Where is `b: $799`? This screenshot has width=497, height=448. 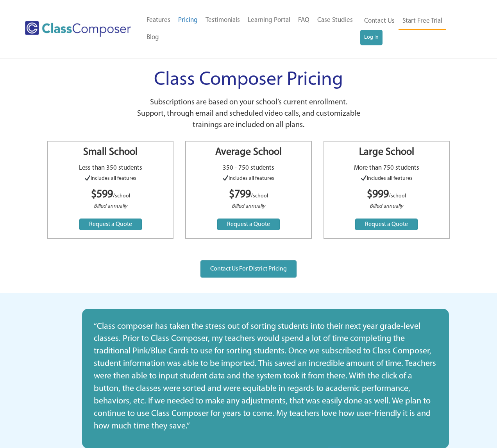 b: $799 is located at coordinates (240, 195).